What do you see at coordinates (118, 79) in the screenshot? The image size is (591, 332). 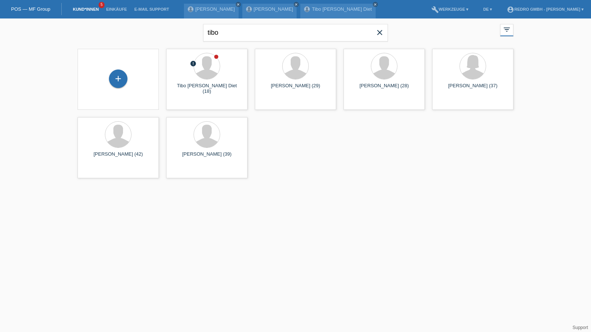 I see `div: Kund*in hinzufügen` at bounding box center [118, 79].